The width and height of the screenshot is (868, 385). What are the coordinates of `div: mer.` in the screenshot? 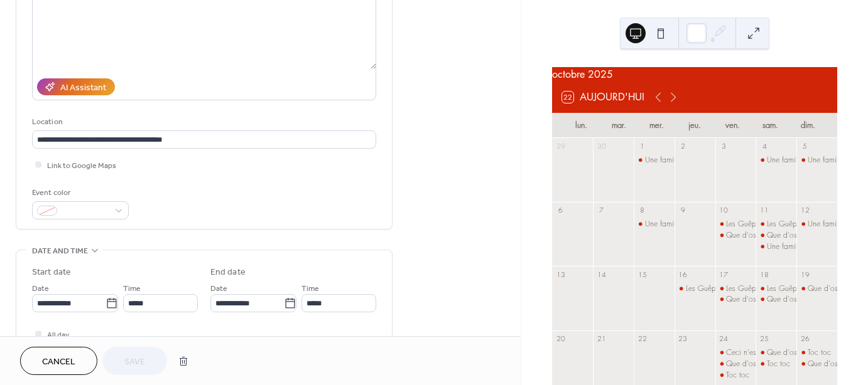 It's located at (656, 126).